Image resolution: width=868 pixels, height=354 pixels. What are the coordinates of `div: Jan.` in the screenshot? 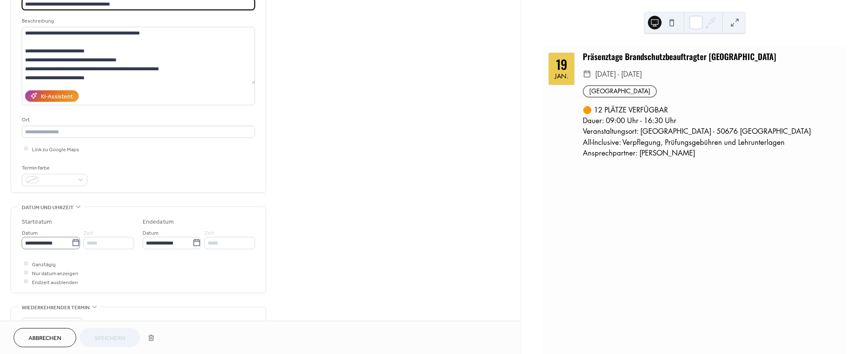 It's located at (561, 75).